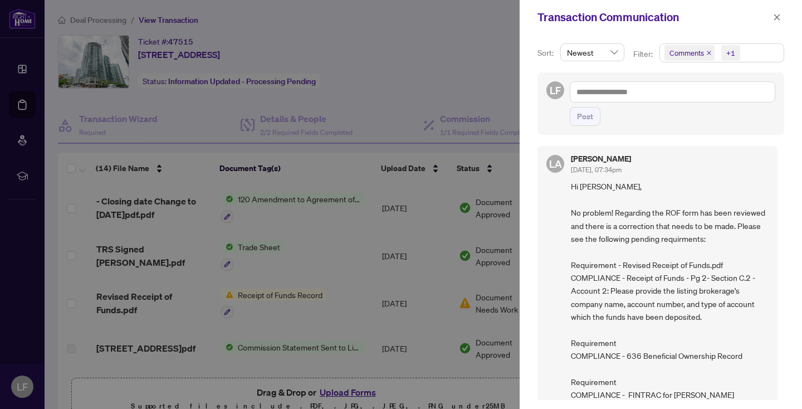 Image resolution: width=802 pixels, height=409 pixels. Describe the element at coordinates (547, 53) in the screenshot. I see `p: Sort:` at that location.